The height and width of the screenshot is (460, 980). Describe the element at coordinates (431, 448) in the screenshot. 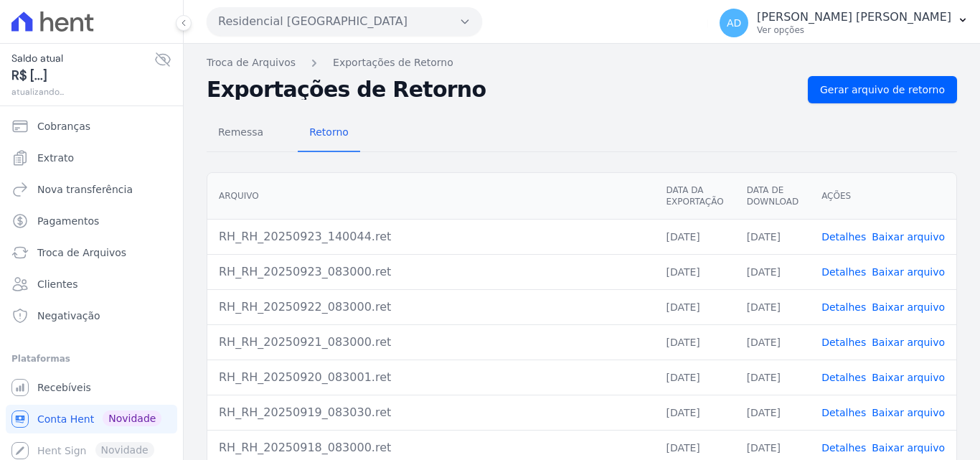

I see `div: RH_RH_20250918_083000.ret` at that location.